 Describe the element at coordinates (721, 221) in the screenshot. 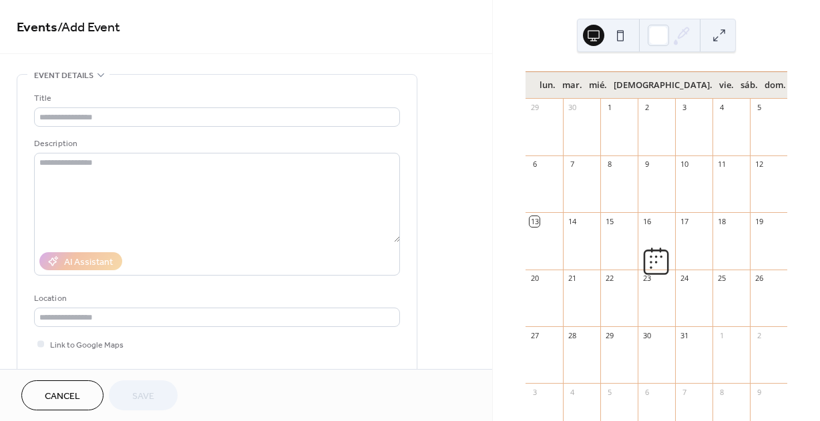

I see `div: 18` at that location.